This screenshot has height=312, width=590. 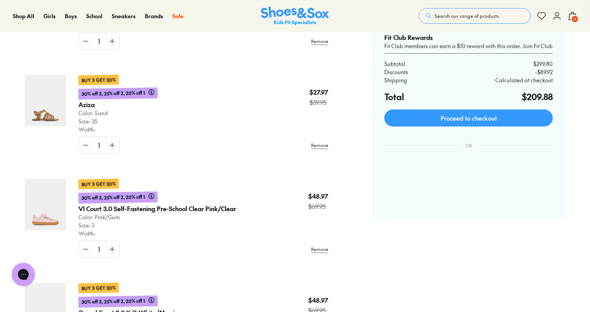 What do you see at coordinates (23, 16) in the screenshot?
I see `a: Shop All` at bounding box center [23, 16].